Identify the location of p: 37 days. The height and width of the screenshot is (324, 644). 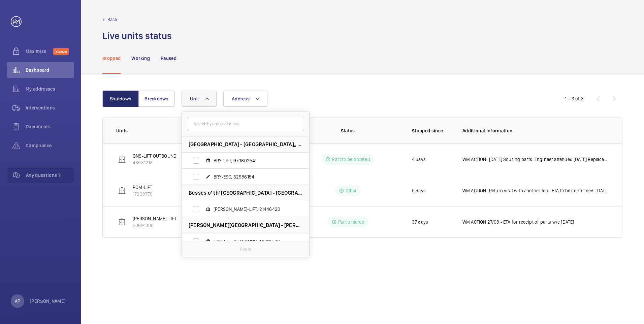
(420, 222).